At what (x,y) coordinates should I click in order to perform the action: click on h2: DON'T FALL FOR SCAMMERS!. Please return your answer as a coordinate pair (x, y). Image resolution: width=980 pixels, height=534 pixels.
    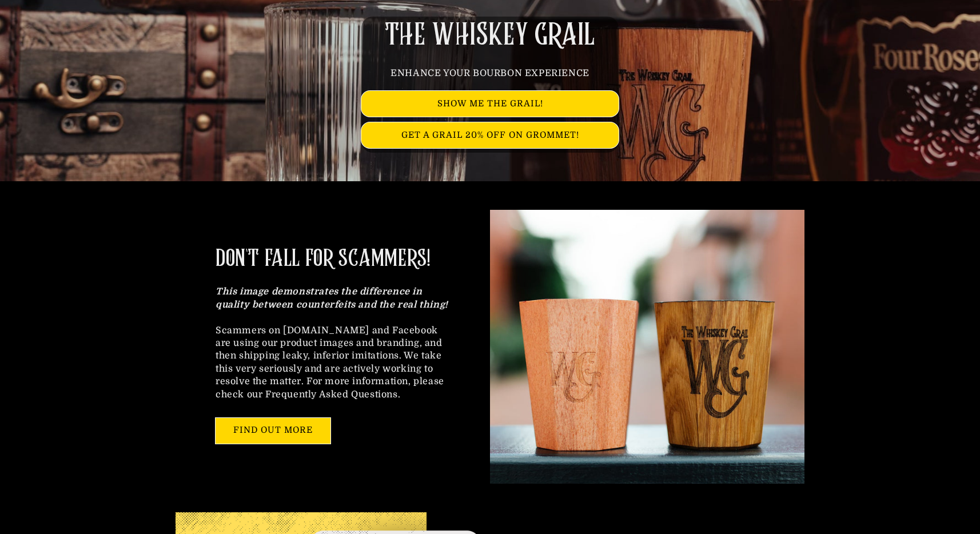
    Looking at the image, I should click on (322, 259).